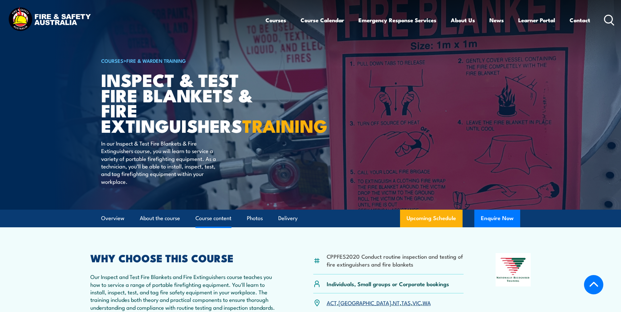 The height and width of the screenshot is (312, 621). Describe the element at coordinates (497, 219) in the screenshot. I see `button: Enquire Now` at that location.